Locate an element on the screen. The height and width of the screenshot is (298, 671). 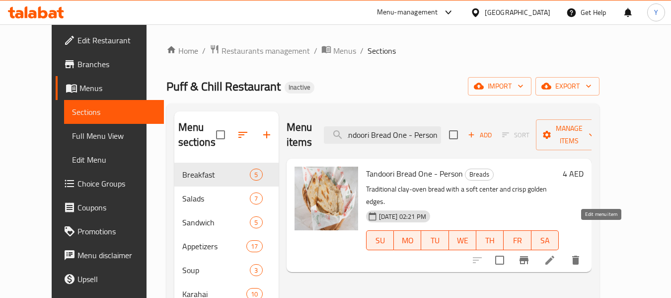
span: Edit Menu is located at coordinates (114, 160).